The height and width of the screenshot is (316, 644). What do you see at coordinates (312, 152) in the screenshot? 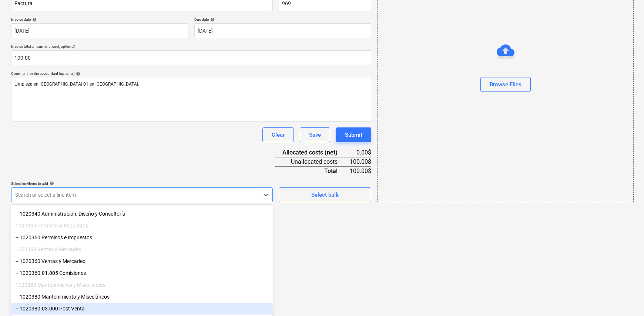
I see `div: Allocated costs (net)` at bounding box center [312, 152].